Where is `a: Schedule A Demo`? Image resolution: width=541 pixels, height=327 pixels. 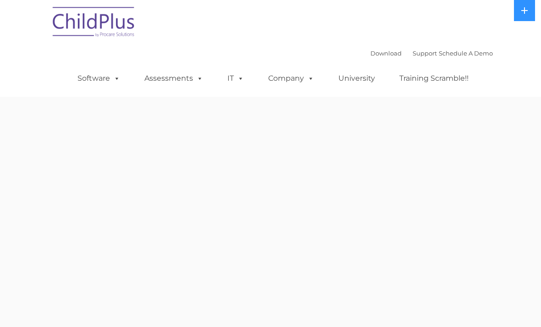
a: Schedule A Demo is located at coordinates (466, 53).